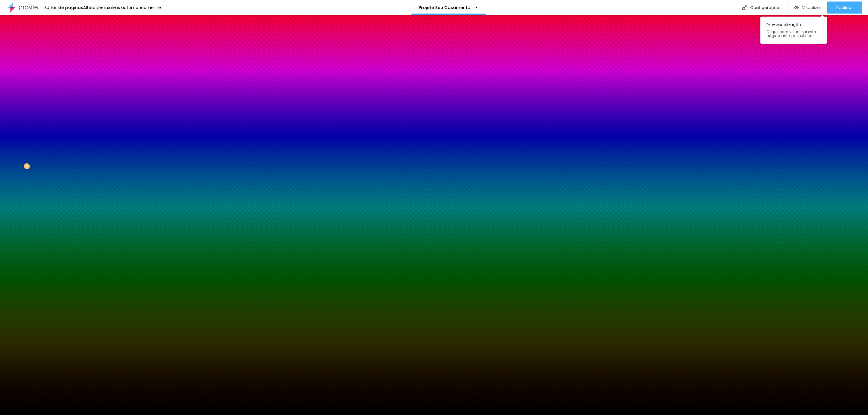 This screenshot has width=868, height=415. What do you see at coordinates (808, 7) in the screenshot?
I see `button: Visualizar` at bounding box center [808, 7].